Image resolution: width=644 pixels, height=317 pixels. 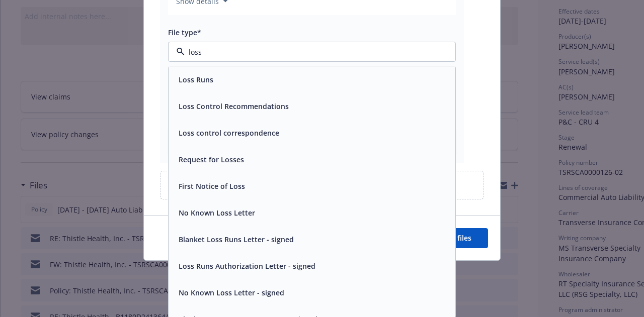 I want to click on span: No Known Loss Letter, so click(x=217, y=212).